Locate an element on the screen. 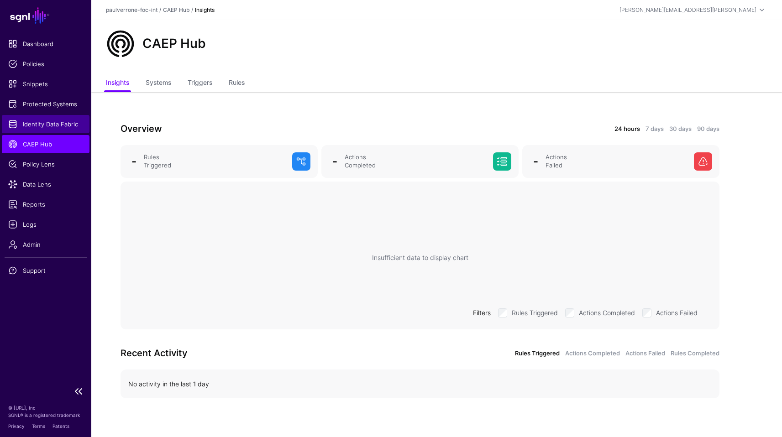 The width and height of the screenshot is (782, 437). a: Terms is located at coordinates (38, 426).